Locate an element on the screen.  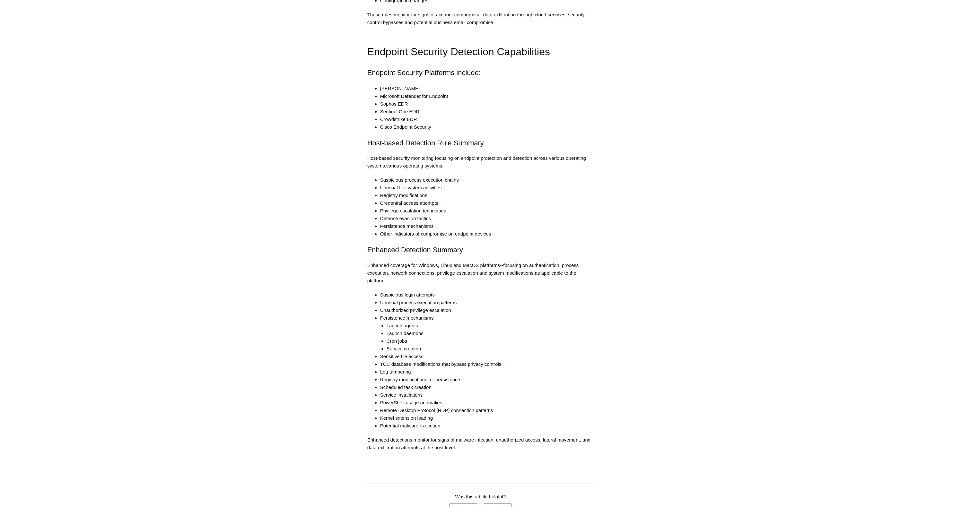
li: Crowdstrike EDR is located at coordinates (487, 119).